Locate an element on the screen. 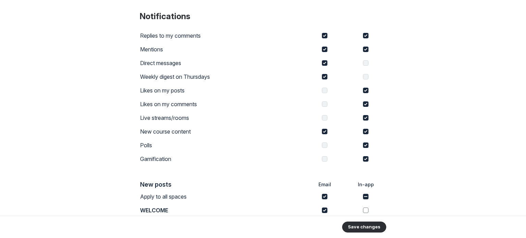  td: Likes on my comments is located at coordinates (222, 104).